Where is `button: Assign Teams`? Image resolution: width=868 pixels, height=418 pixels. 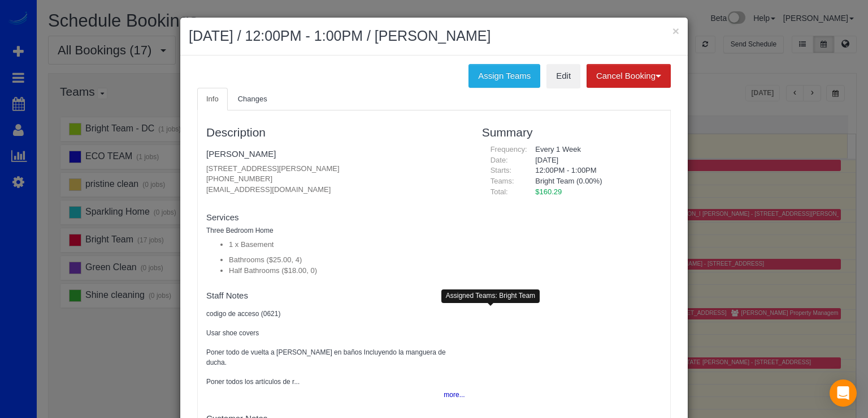 button: Assign Teams is located at coordinates (504, 76).